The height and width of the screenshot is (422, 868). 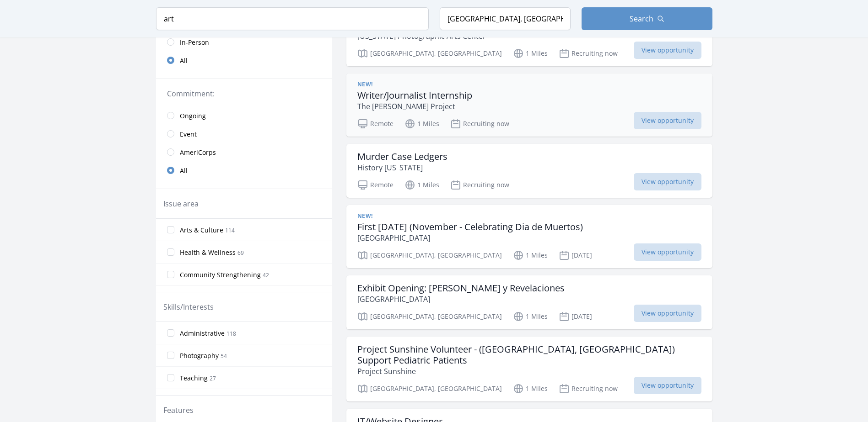 What do you see at coordinates (244, 134) in the screenshot?
I see `a: Event` at bounding box center [244, 134].